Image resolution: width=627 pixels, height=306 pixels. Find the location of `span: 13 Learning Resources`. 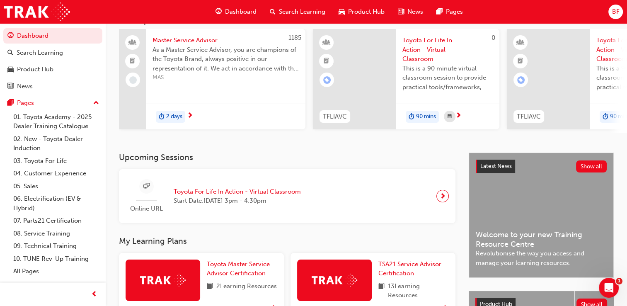

span: 13 Learning Resources is located at coordinates (418, 291).